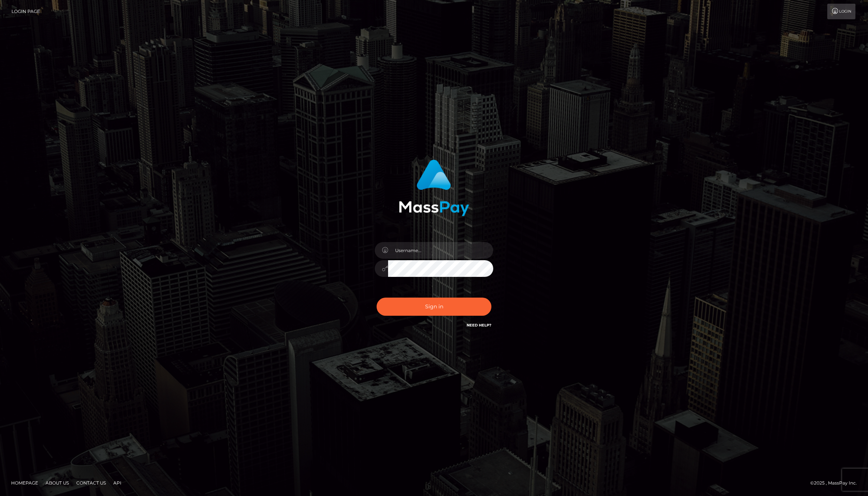  I want to click on a: API, so click(117, 483).